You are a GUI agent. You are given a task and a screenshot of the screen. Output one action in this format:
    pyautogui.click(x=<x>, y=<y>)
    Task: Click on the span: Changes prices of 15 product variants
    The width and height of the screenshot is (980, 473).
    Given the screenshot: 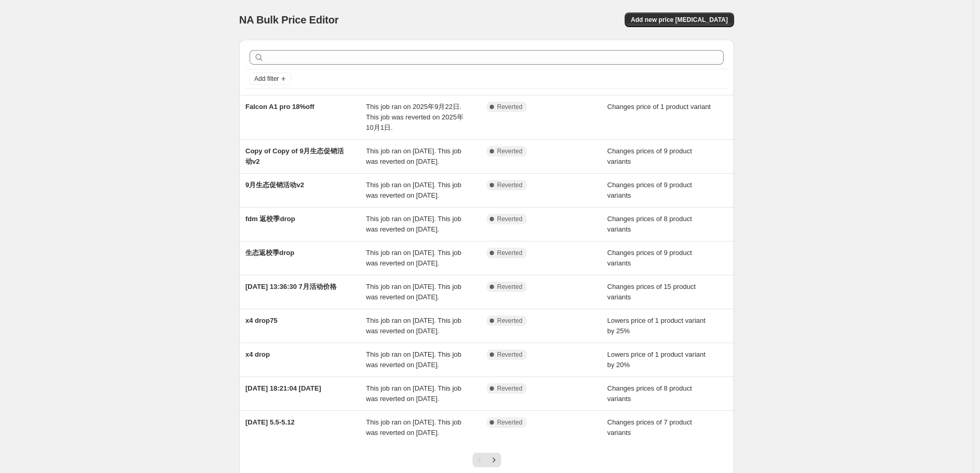 What is the action you would take?
    pyautogui.click(x=652, y=292)
    